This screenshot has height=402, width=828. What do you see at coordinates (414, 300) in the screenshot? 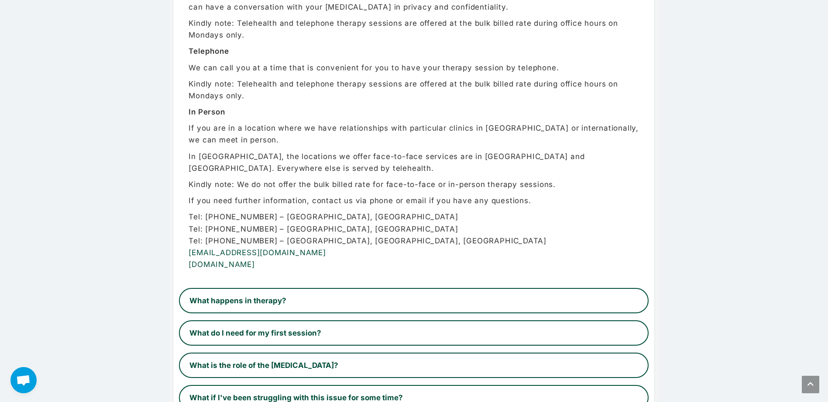
I see `button: What happens in therapy?` at bounding box center [414, 300].